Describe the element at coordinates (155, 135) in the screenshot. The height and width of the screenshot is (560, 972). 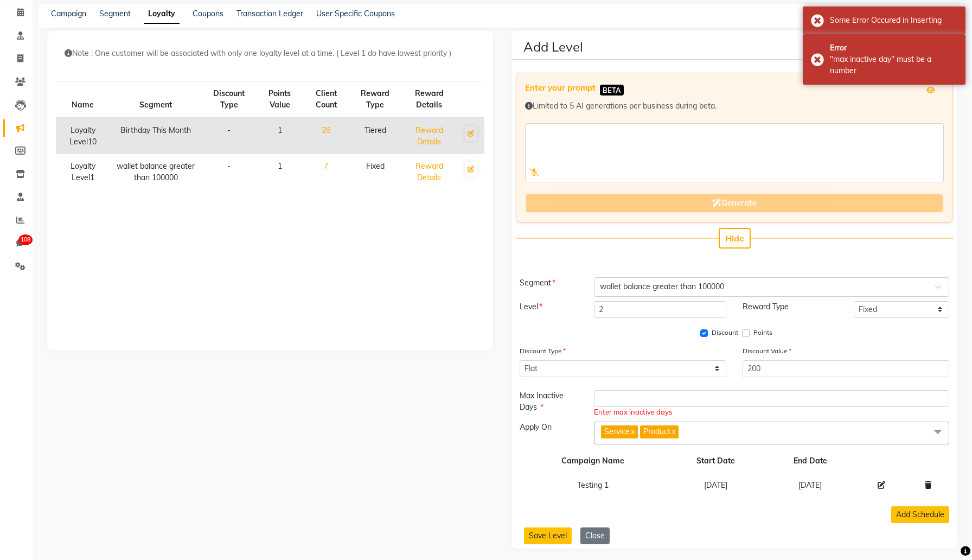
I see `td: Birthday This Month` at that location.